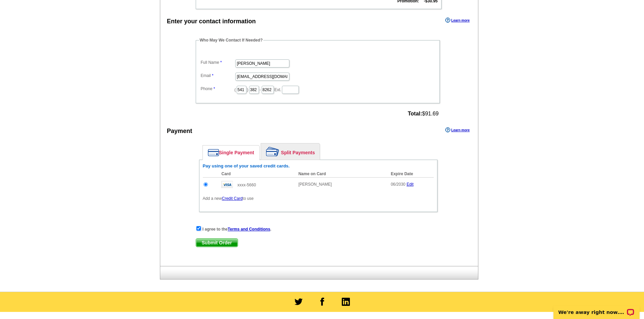 The width and height of the screenshot is (644, 319). I want to click on span: 06/2030, so click(398, 185).